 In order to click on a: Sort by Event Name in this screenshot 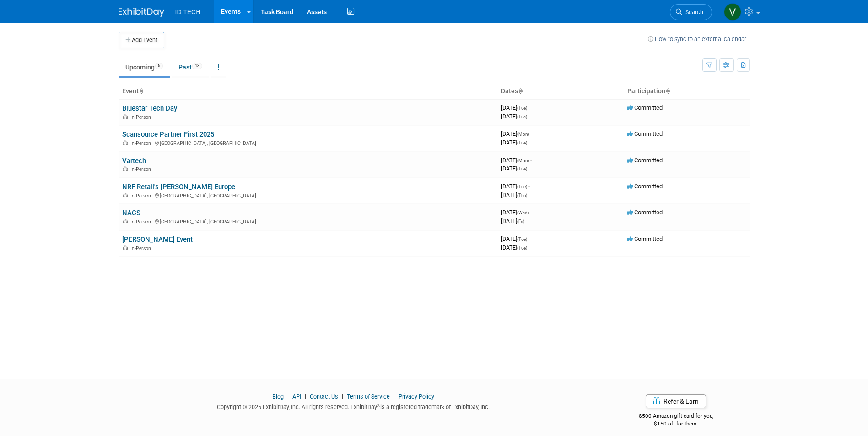, I will do `click(141, 91)`.